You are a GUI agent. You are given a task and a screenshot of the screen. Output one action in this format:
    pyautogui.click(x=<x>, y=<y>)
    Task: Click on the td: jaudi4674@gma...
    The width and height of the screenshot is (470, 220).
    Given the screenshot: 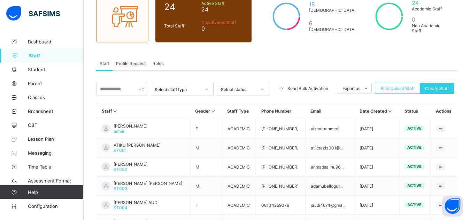 What is the action you would take?
    pyautogui.click(x=329, y=205)
    